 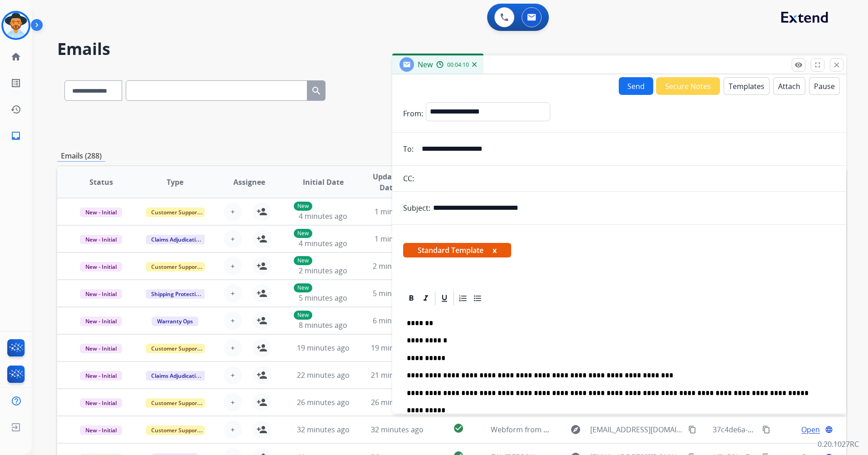 What do you see at coordinates (16, 83) in the screenshot?
I see `mat-icon: list_alt` at bounding box center [16, 83].